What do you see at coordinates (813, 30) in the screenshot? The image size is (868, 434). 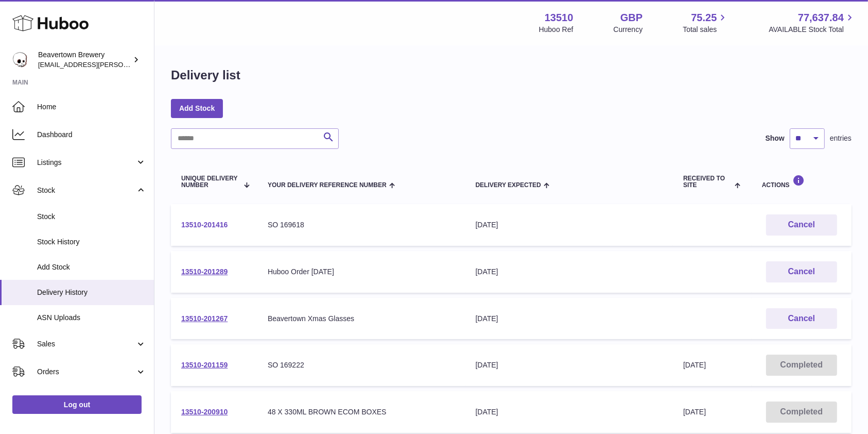 I see `span: AVAILABLE Stock Total` at bounding box center [813, 30].